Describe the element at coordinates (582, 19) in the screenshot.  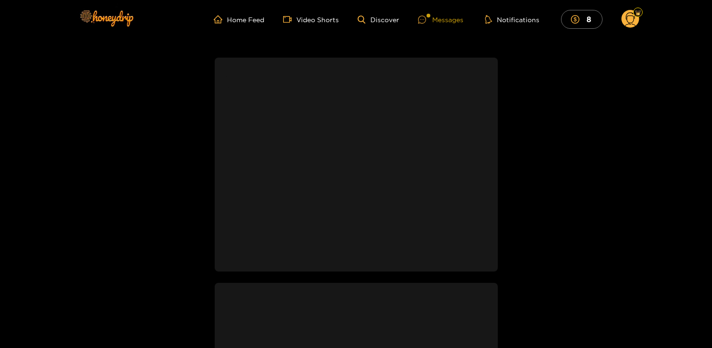
I see `button: 8` at that location.